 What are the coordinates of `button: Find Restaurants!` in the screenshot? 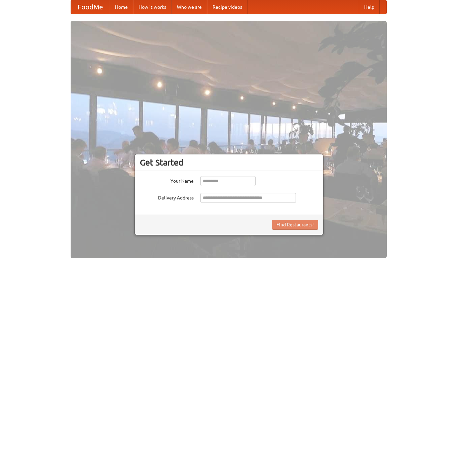 It's located at (295, 225).